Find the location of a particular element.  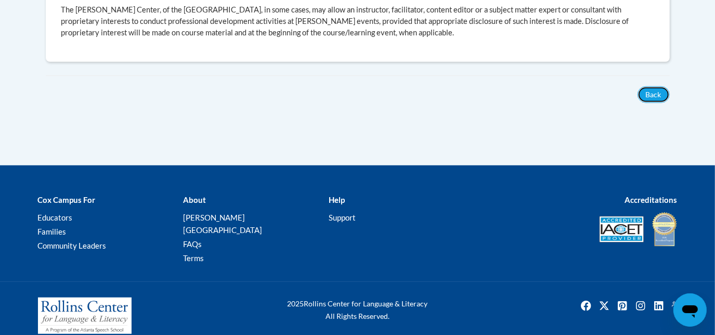

img: Facebook icon is located at coordinates (586, 306).